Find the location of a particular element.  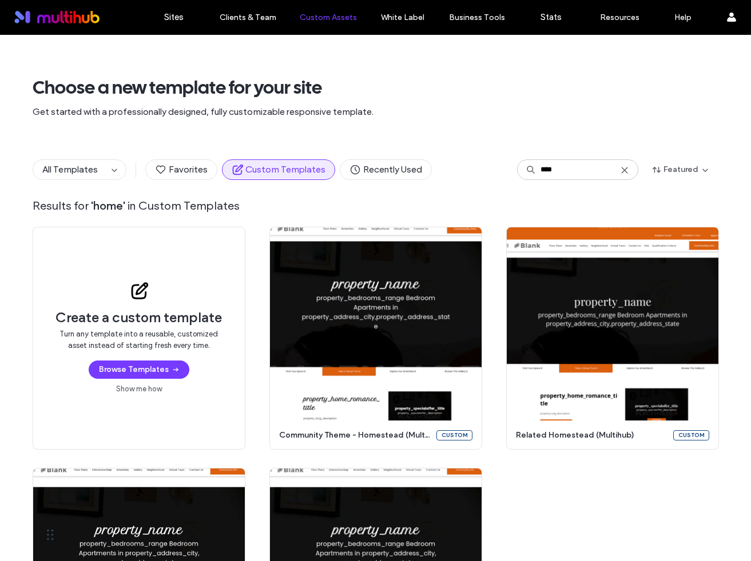

span: Custom Templates is located at coordinates (278, 170).